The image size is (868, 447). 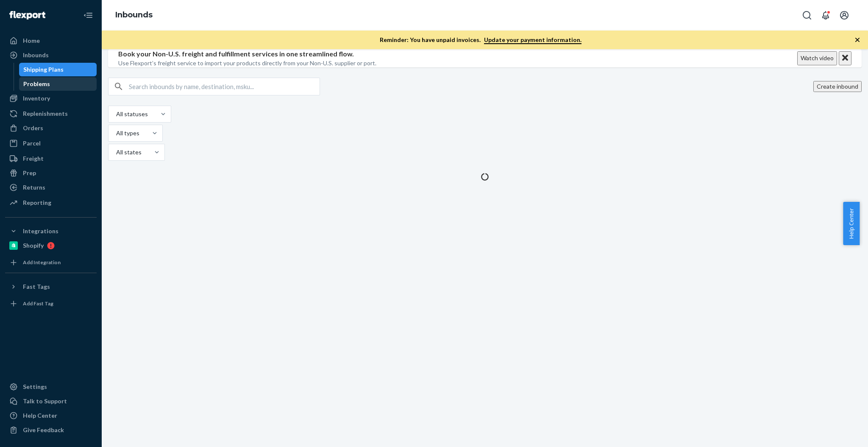 I want to click on a: Add Integration, so click(x=51, y=262).